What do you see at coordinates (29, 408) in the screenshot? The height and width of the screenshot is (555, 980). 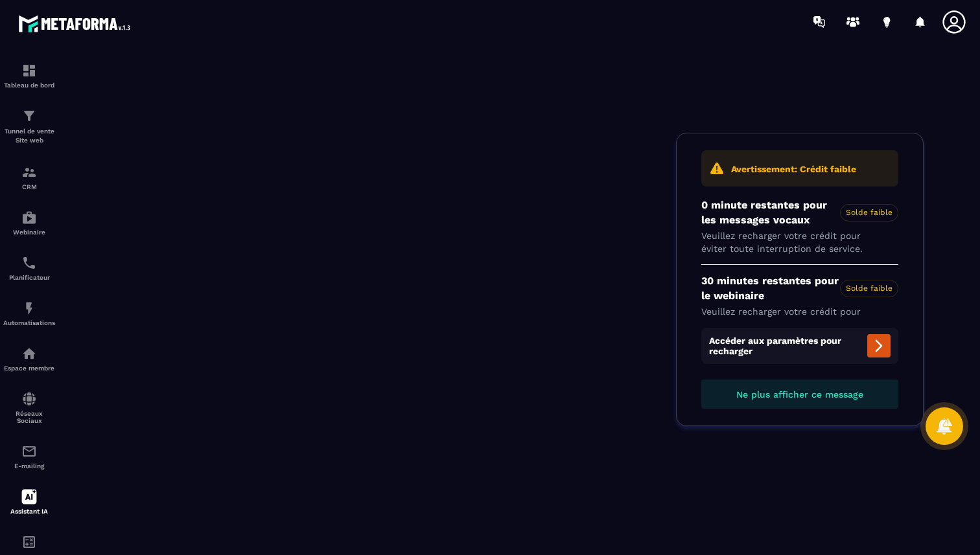 I see `a: social-networksocial-networkRéseaux Sociaux` at bounding box center [29, 408].